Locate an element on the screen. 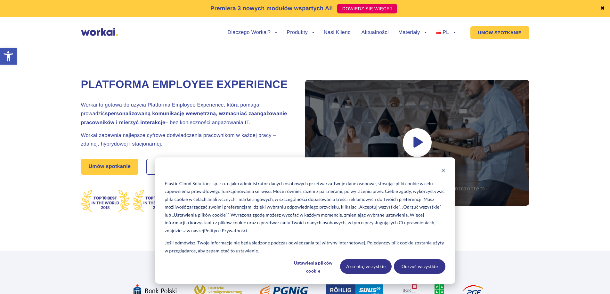 The height and width of the screenshot is (294, 610). a: Umów spotkanie is located at coordinates (110, 167).